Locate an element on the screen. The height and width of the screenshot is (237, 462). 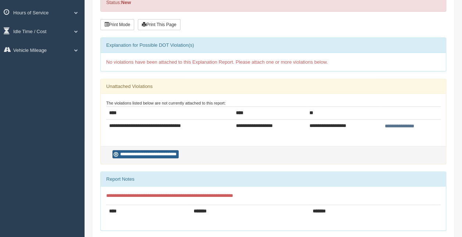
span: No violations have been attached to this Explanation Report. Please attach one or more violations... is located at coordinates (217, 62).